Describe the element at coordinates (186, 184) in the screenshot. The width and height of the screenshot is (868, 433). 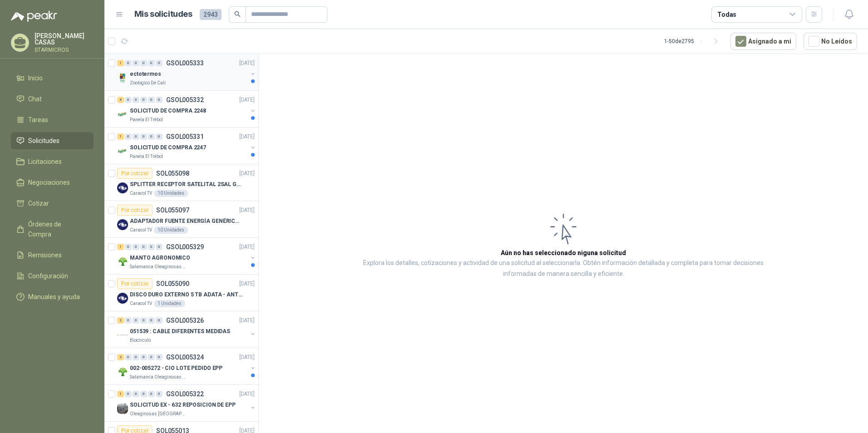
I see `p: SPLITTER RECEPTOR SATELITAL 2SAL GT-SP21` at that location.